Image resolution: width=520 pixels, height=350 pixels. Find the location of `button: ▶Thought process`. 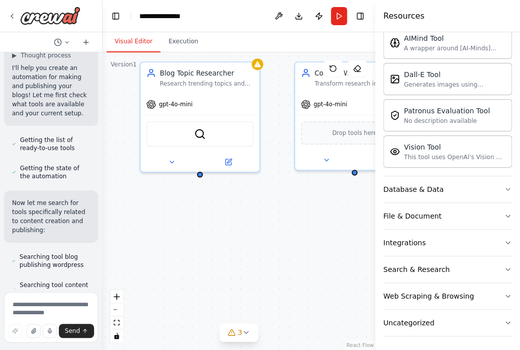

button: ▶Thought process is located at coordinates (41, 55).